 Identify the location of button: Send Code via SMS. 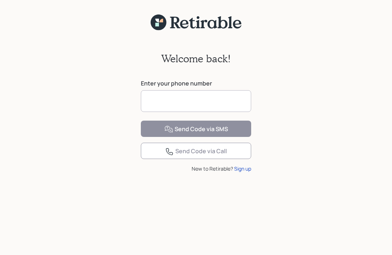
(196, 129).